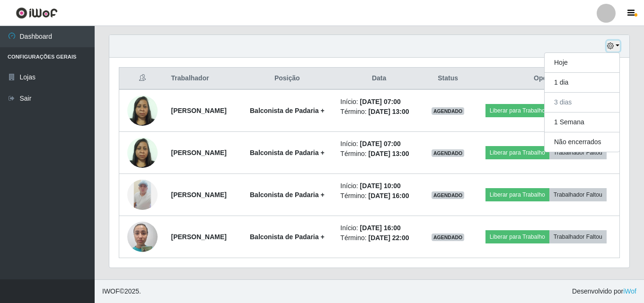 This screenshot has height=303, width=644. Describe the element at coordinates (582, 103) in the screenshot. I see `button: 3 dias` at that location.